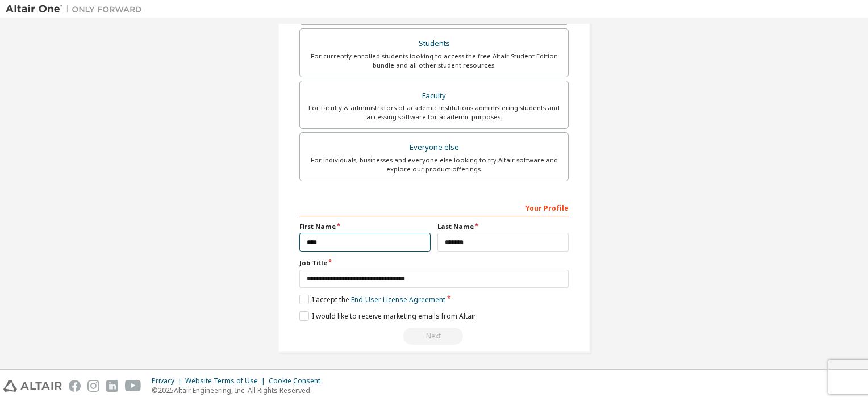 This screenshot has width=868, height=402. I want to click on label: I would like to receive marketing emails from Altair, so click(388, 315).